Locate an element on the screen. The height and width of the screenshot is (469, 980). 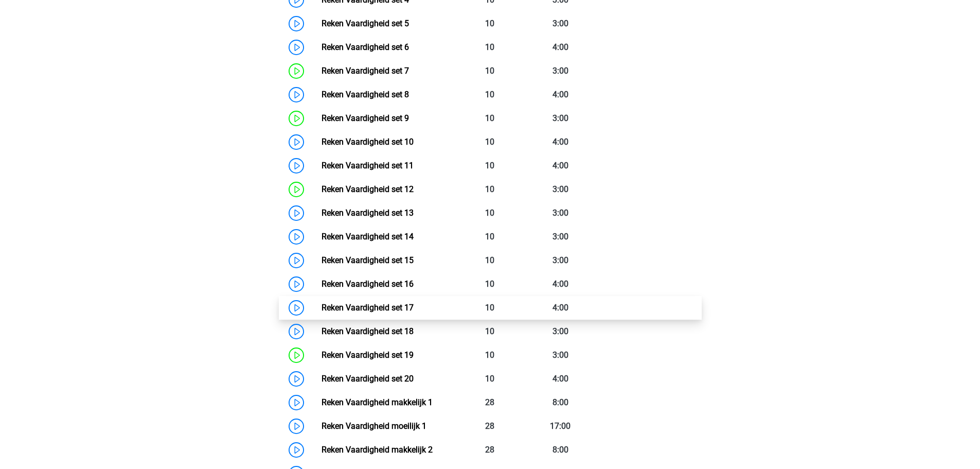
a: Reken Vaardigheid set 15 is located at coordinates (367, 260).